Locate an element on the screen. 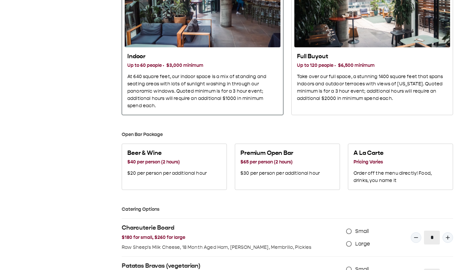  h2: Patatas Bravas (vegetarian) is located at coordinates (231, 266).